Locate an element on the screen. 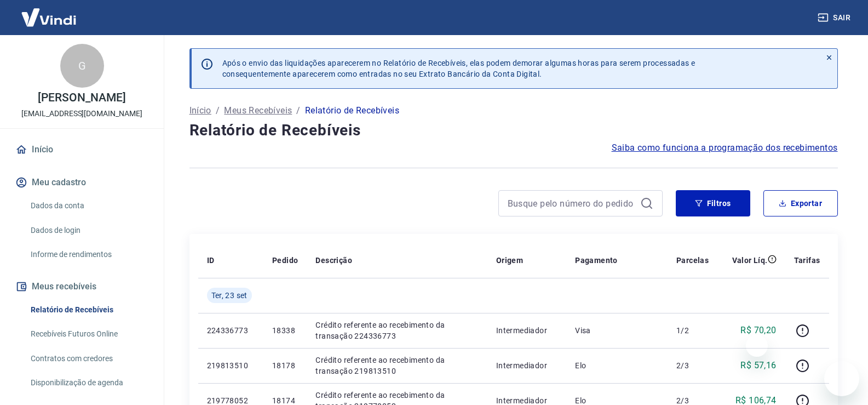  p: 224336773 is located at coordinates (230, 330).